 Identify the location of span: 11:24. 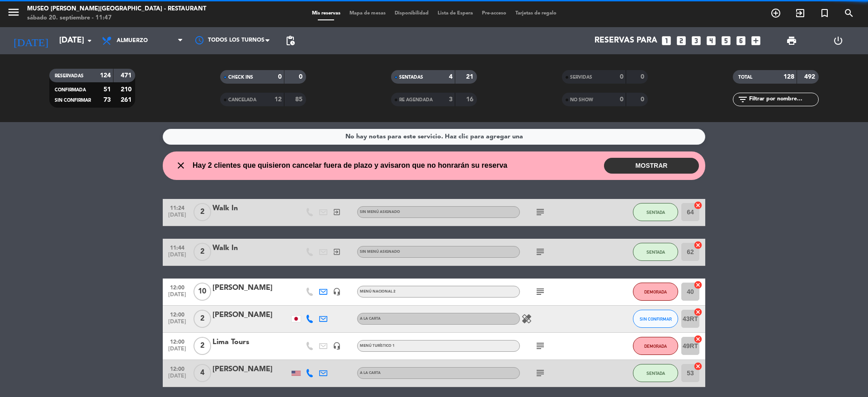
(177, 207).